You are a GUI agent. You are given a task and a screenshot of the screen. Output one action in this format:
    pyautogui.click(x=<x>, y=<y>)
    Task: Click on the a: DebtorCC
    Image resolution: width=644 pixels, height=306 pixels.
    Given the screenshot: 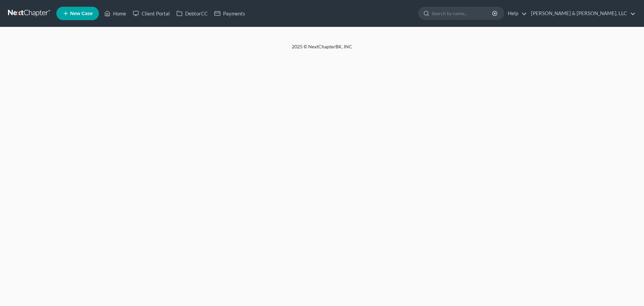 What is the action you would take?
    pyautogui.click(x=192, y=14)
    